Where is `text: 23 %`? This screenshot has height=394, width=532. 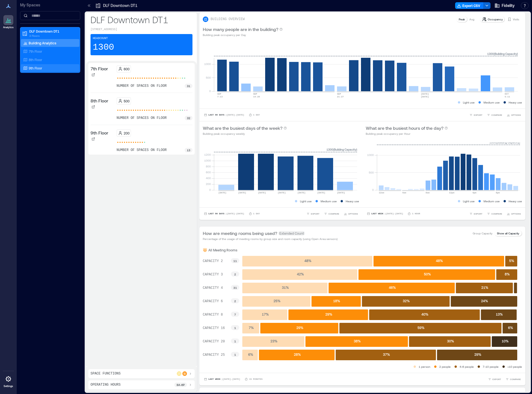 text: 23 % is located at coordinates (274, 341).